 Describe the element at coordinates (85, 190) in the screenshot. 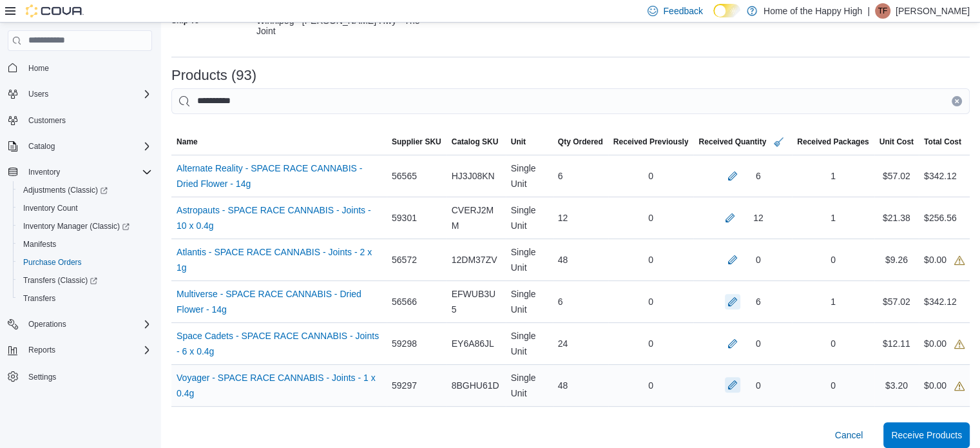

I see `span: Adjustments (Classic)` at that location.